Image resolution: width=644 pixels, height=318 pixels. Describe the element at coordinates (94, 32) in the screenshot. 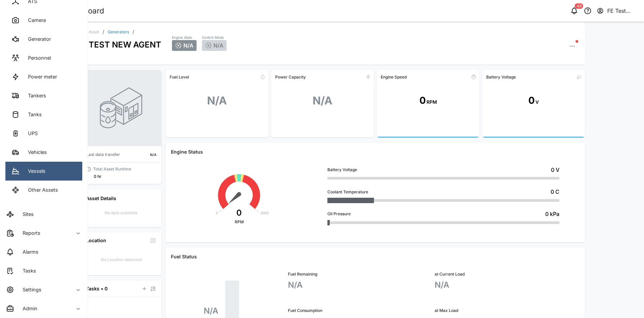

I see `div: Asset` at that location.